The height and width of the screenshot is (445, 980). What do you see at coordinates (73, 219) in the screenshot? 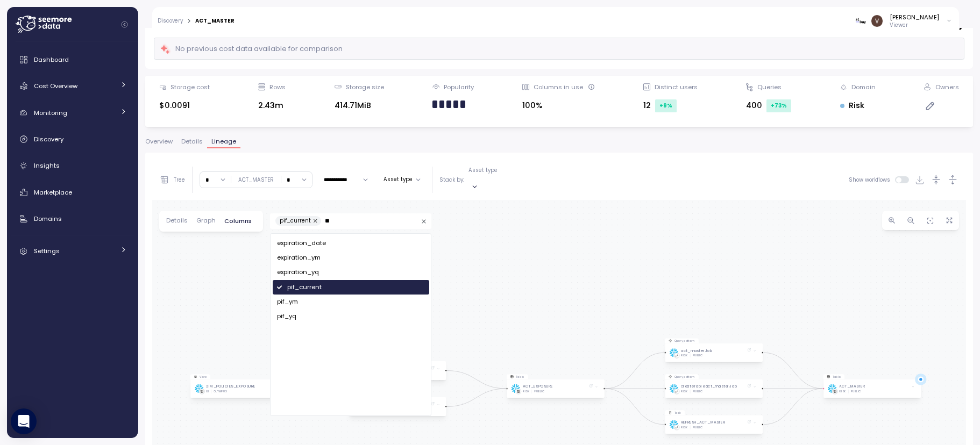
I see `a: Domains` at bounding box center [73, 219].